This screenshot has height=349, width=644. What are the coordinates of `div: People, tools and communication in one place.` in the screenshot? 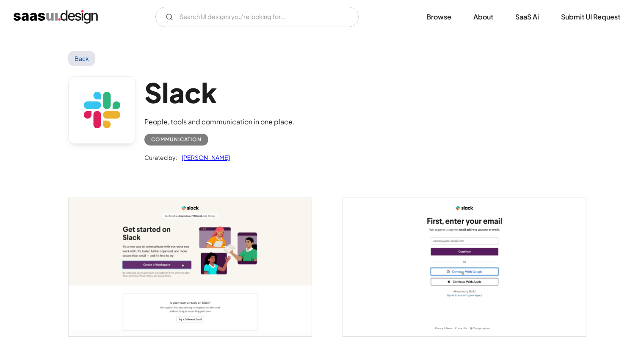 It's located at (219, 122).